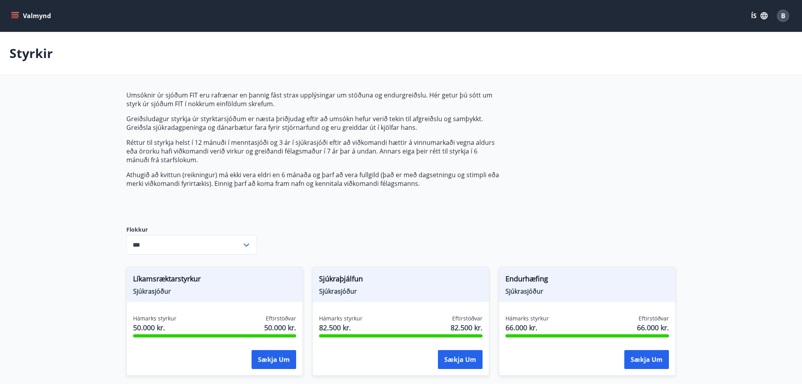  Describe the element at coordinates (31, 53) in the screenshot. I see `p: Styrkir` at that location.